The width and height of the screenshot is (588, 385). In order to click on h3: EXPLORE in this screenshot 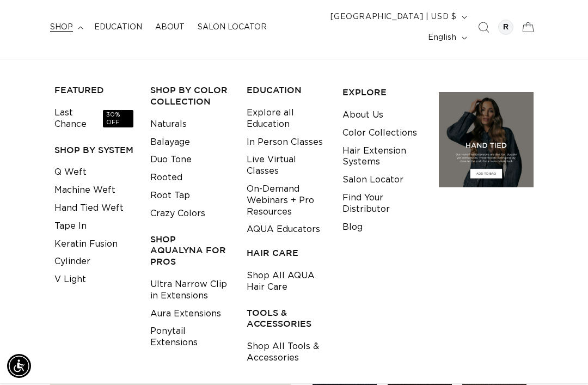, I will do `click(382, 92)`.